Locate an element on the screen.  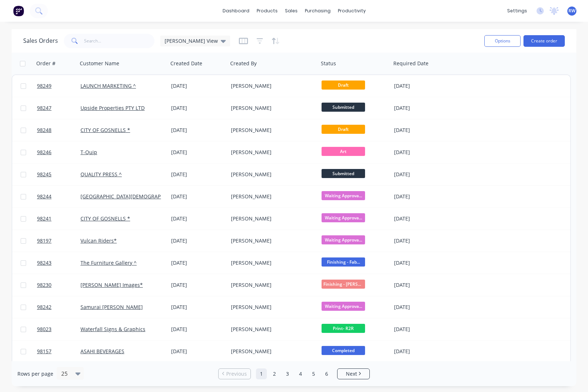
a: 98248 is located at coordinates (59, 130).